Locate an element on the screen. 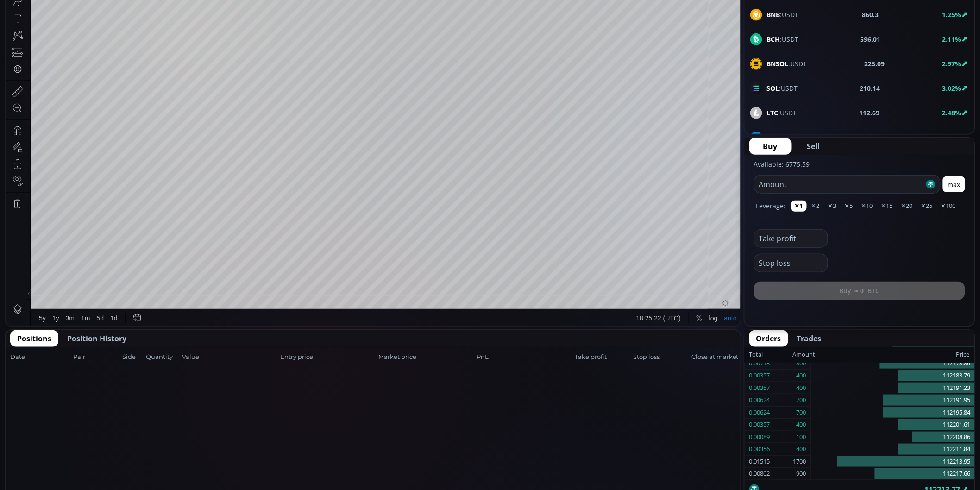 Image resolution: width=980 pixels, height=490 pixels. span: Buy is located at coordinates (770, 147).